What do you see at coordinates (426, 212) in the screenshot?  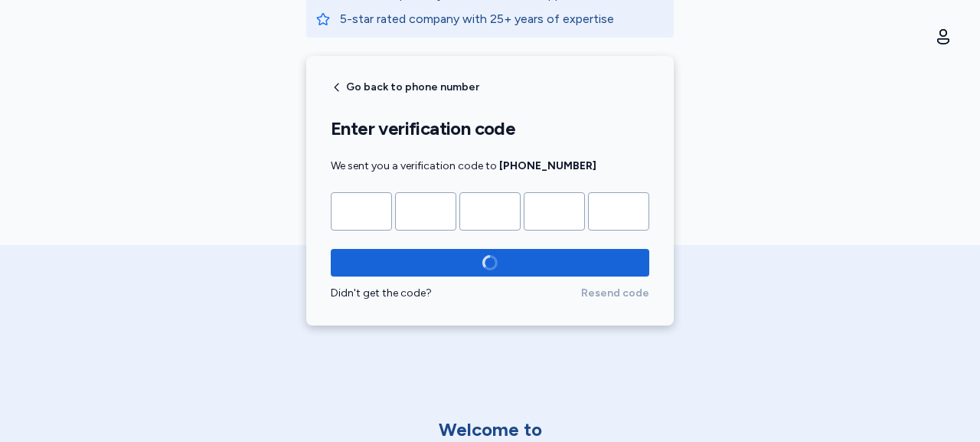 I see `input: Please enter OTP character 2` at bounding box center [426, 212].